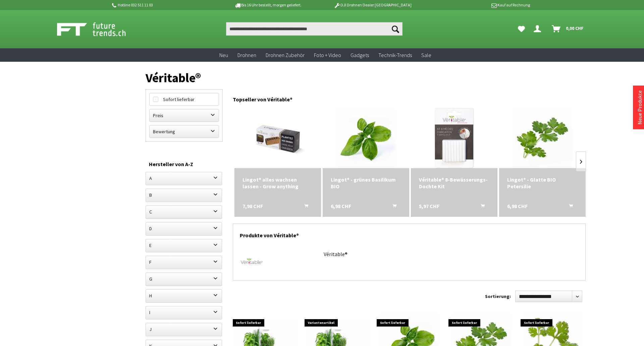  Describe the element at coordinates (278, 183) in the screenshot. I see `a: Lingot® alles wachsen lassen - Grow anything 7,98 CHF In den Warenkorb` at that location.